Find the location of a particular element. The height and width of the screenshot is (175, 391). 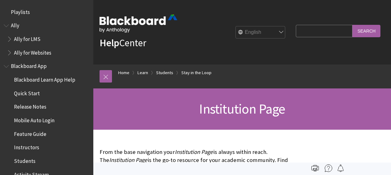

strong: Help is located at coordinates (109, 43).